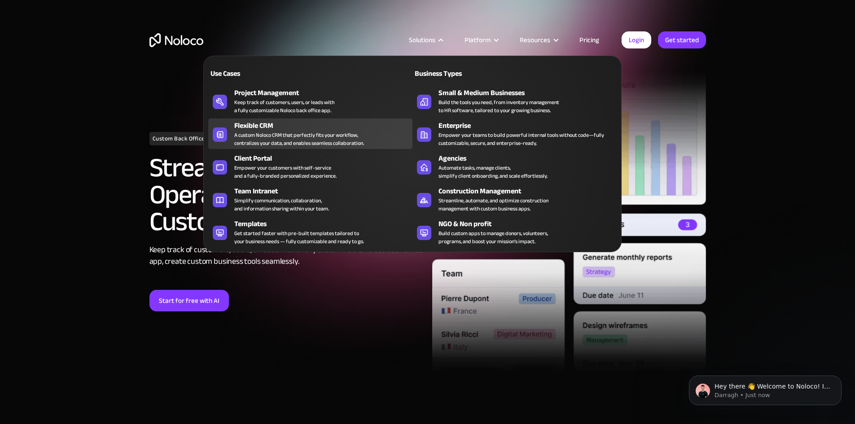 The image size is (855, 424). What do you see at coordinates (682, 40) in the screenshot?
I see `a: Get started` at bounding box center [682, 40].